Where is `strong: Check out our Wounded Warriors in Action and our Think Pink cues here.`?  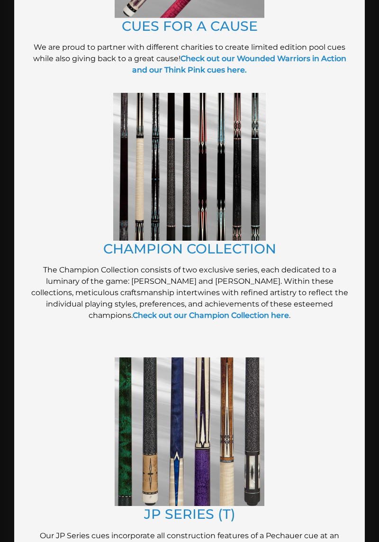 strong: Check out our Wounded Warriors in Action and our Think Pink cues here. is located at coordinates (239, 64).